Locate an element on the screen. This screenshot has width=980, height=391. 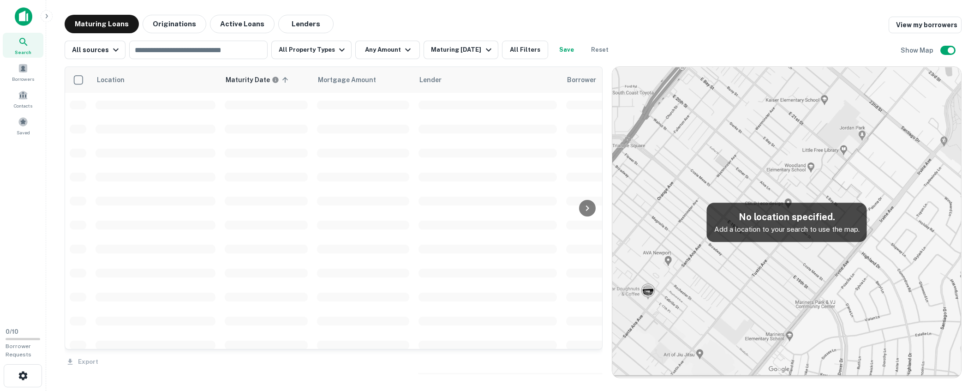
div: Contacts is located at coordinates (23, 99).